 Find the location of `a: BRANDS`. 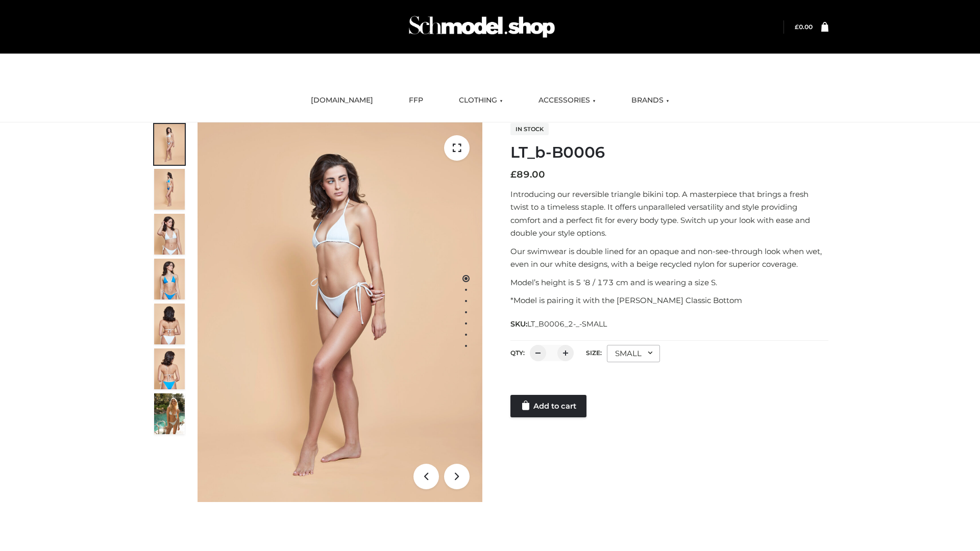

a: BRANDS is located at coordinates (651, 100).